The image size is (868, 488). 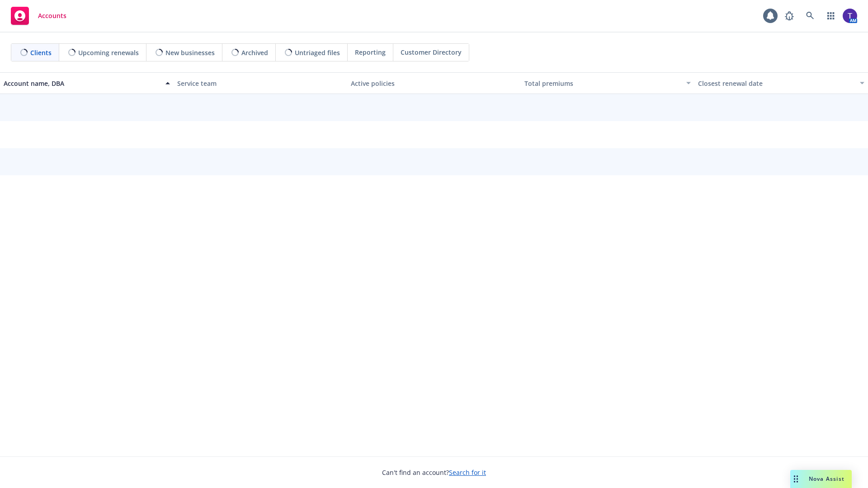 I want to click on span: Clients, so click(x=41, y=52).